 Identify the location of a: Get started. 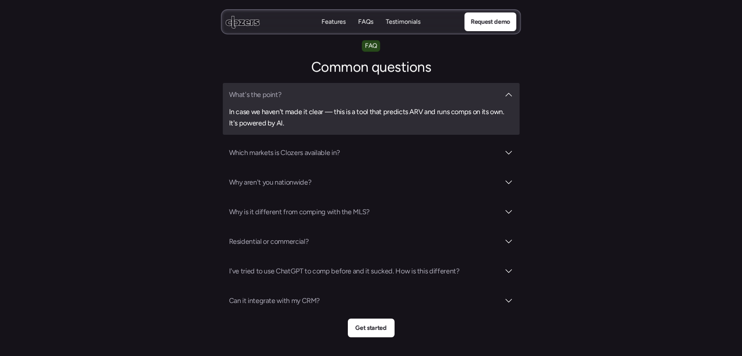
(371, 328).